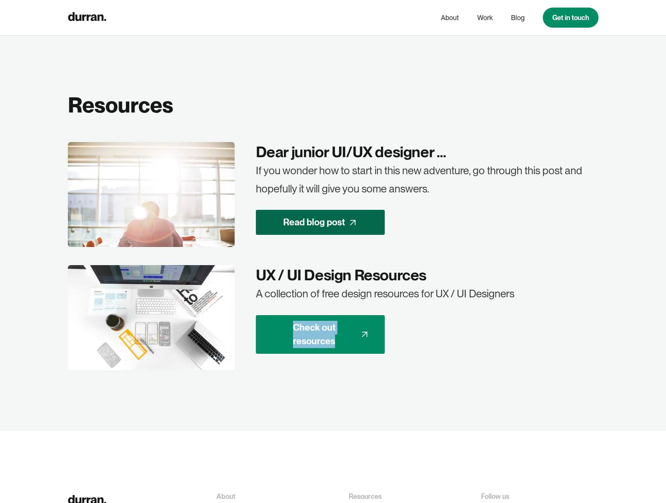 This screenshot has width=666, height=503. What do you see at coordinates (365, 497) in the screenshot?
I see `div: Resources` at bounding box center [365, 497].